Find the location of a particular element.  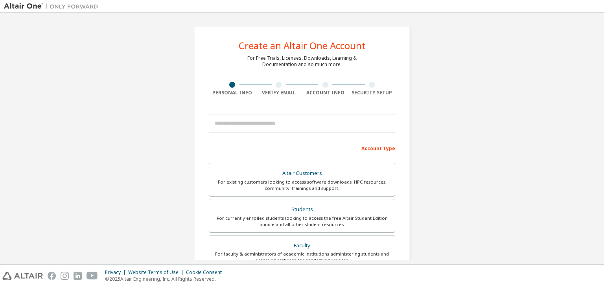

div: Account Info is located at coordinates (325, 93).